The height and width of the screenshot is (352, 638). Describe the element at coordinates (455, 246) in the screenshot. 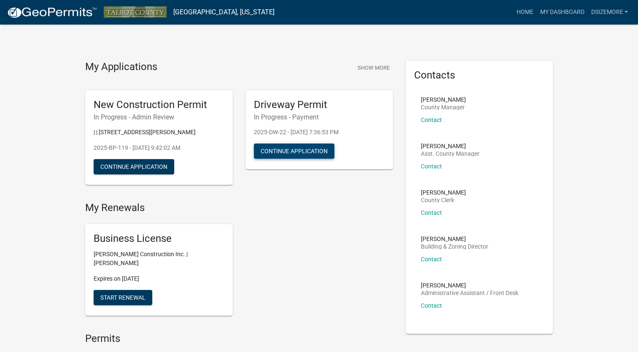

I see `p: Building & Zoning Director` at that location.